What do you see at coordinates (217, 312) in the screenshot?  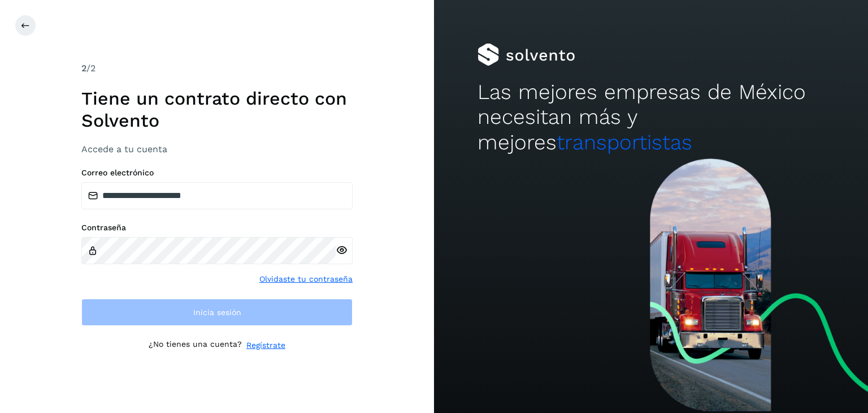 I see `span: Inicia sesión` at bounding box center [217, 312].